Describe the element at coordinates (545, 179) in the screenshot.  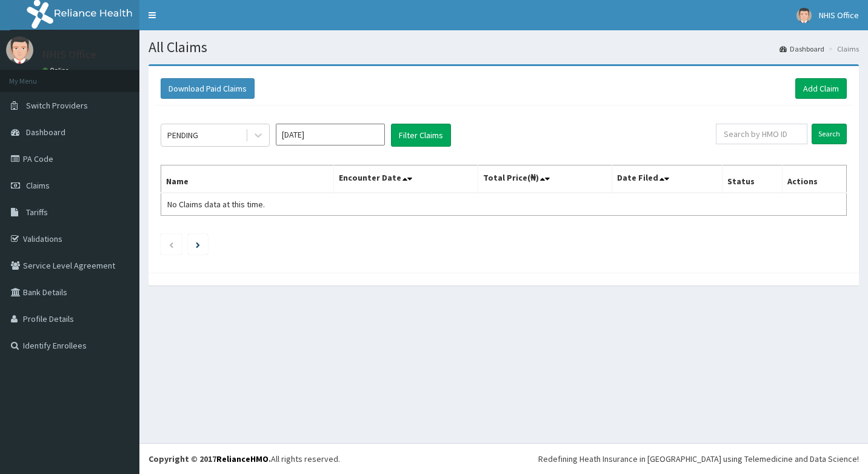
I see `th: Total Price(₦)` at that location.